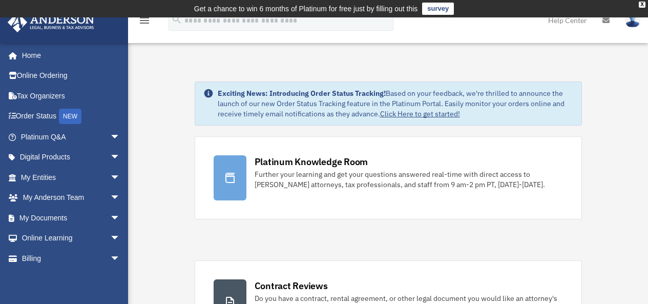 The width and height of the screenshot is (648, 304). I want to click on a: My Anderson Teamarrow_drop_down, so click(71, 198).